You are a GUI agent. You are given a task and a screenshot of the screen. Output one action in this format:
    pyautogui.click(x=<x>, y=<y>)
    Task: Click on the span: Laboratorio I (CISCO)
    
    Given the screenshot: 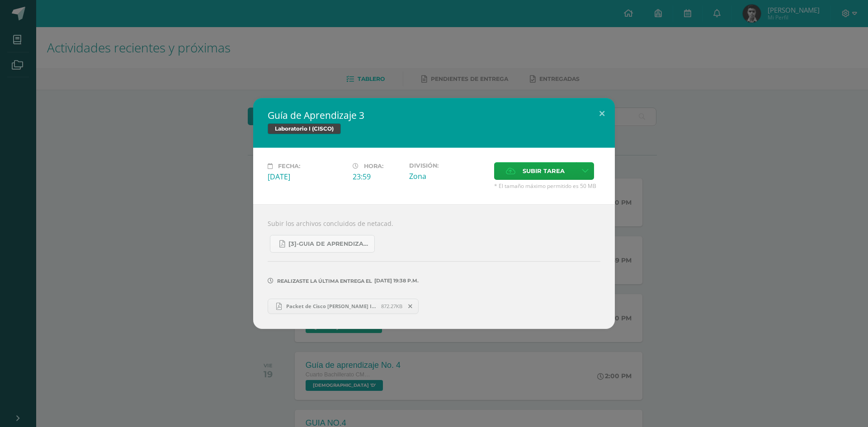 What is the action you would take?
    pyautogui.click(x=304, y=129)
    